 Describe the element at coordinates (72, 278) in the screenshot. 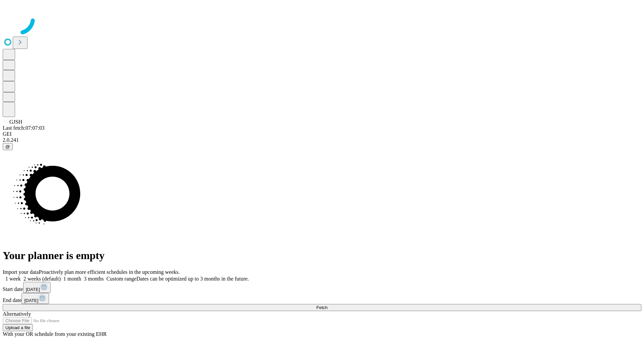

I see `span: 1 month` at that location.